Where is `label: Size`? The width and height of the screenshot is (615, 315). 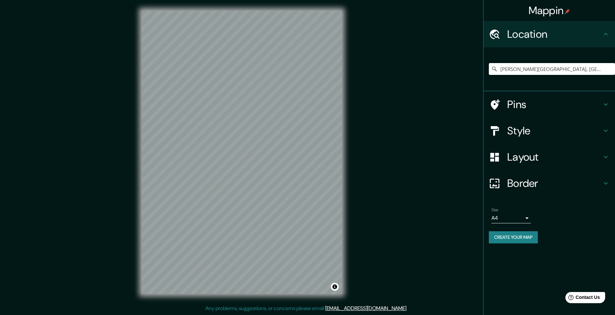
label: Size is located at coordinates (495, 210).